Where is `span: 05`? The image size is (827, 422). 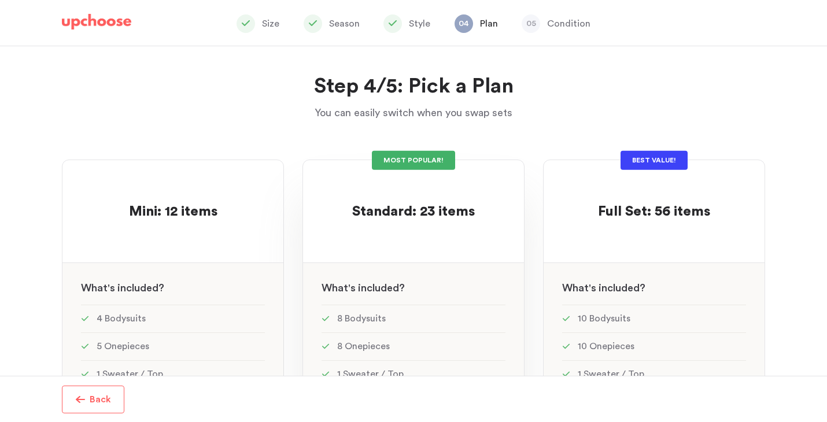
span: 05 is located at coordinates (531, 24).